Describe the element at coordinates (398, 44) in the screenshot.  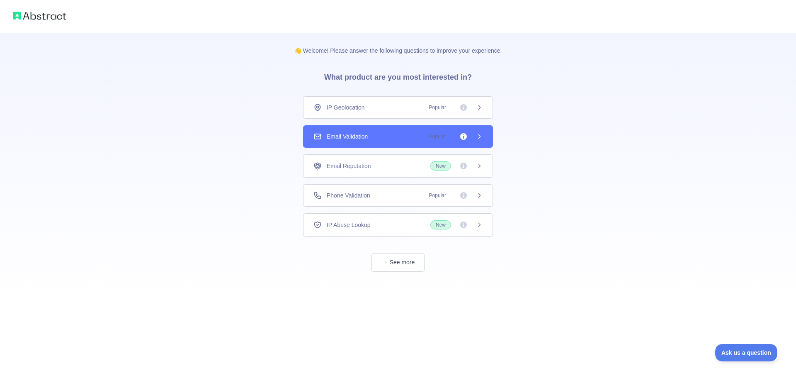
I see `p: 👋 Welcome! Please answer the following questions to improve your experience.` at that location.